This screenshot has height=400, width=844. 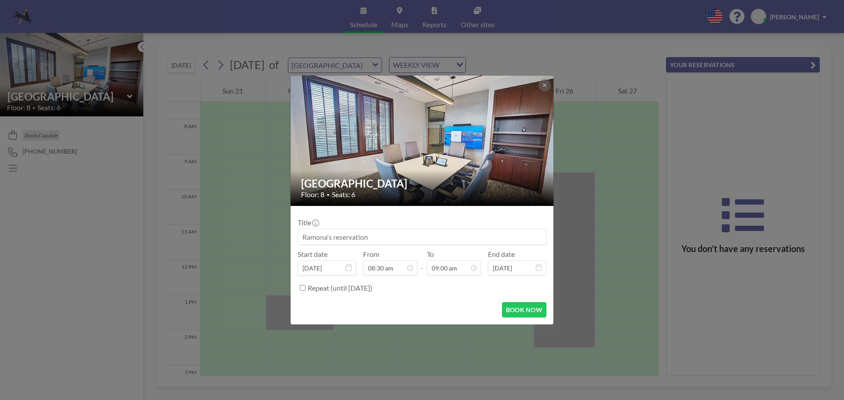 I want to click on label: From, so click(x=371, y=255).